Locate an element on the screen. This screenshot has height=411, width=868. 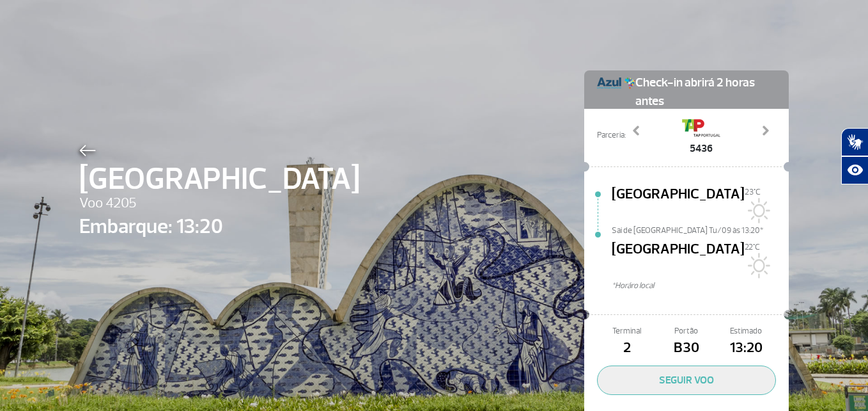
span: Check-in abrirá 2 horas antes is located at coordinates (706, 90).